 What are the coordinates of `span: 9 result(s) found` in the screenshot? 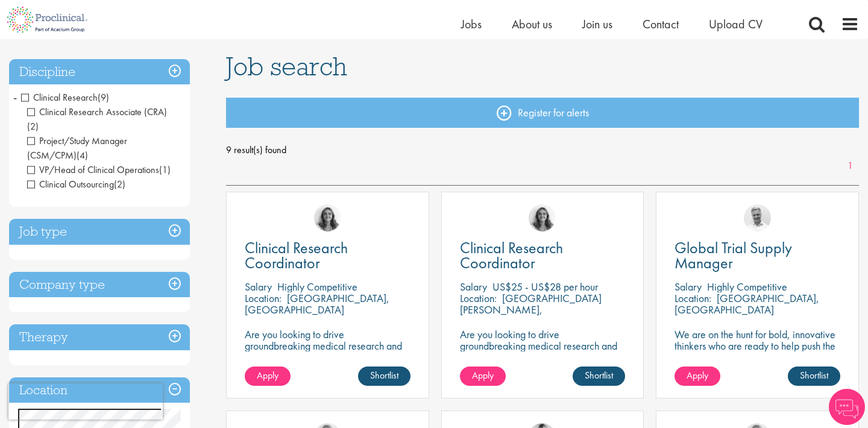 It's located at (542, 150).